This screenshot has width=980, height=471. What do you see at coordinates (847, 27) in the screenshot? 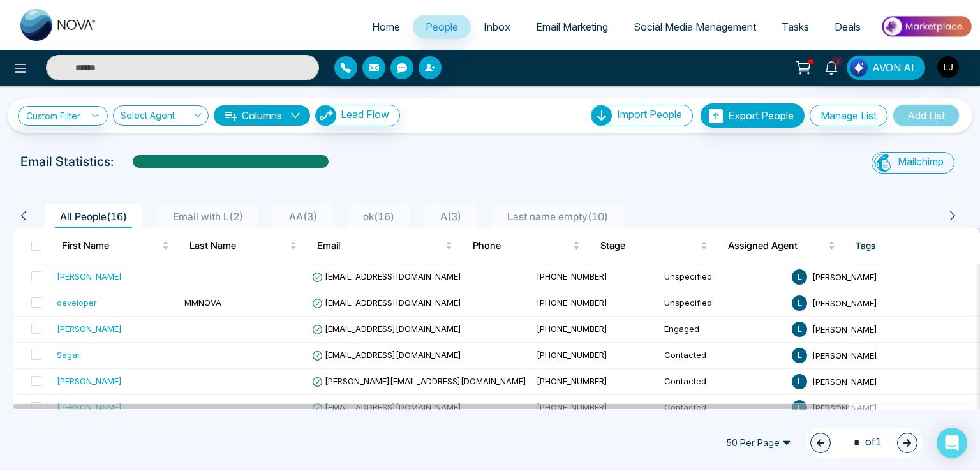
I see `a: Deals` at bounding box center [847, 27].